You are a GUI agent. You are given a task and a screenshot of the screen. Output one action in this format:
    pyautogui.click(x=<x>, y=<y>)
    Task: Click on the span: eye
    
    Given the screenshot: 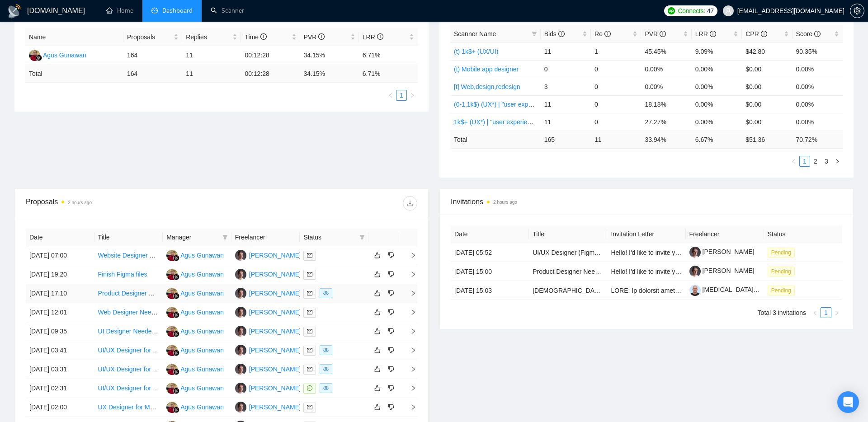 What is the action you would take?
    pyautogui.click(x=326, y=293)
    